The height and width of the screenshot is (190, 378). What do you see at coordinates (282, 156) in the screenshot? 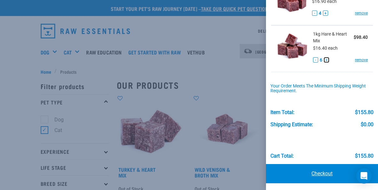
I see `div: Cart total:` at bounding box center [282, 156].